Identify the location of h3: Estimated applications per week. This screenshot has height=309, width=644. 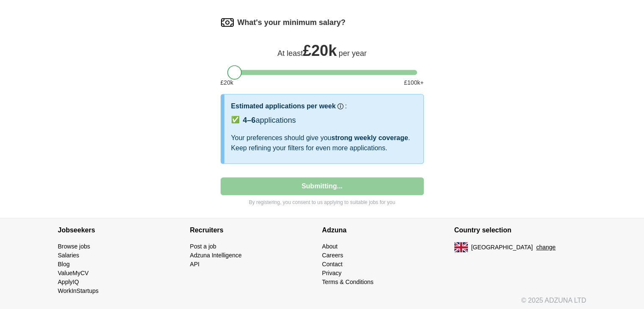
(284, 106).